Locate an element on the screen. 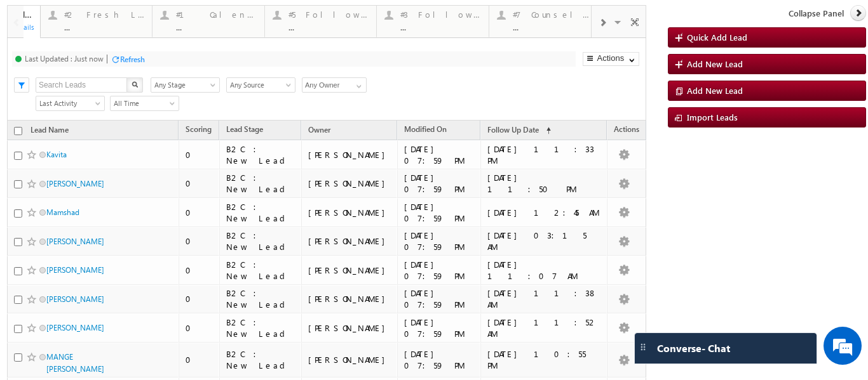 This screenshot has height=380, width=868. span: Scoring is located at coordinates (198, 129).